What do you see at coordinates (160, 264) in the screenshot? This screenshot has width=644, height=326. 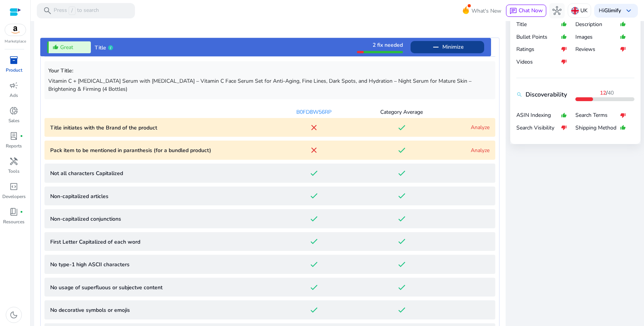 I see `p: No type-1 high ASCII characters` at bounding box center [160, 264].